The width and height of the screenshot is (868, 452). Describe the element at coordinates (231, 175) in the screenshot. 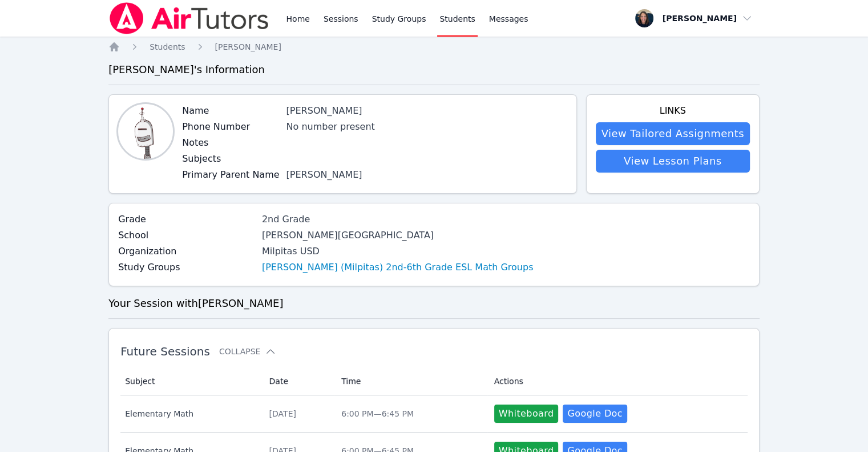

I see `label: Primary Parent Name` at that location.